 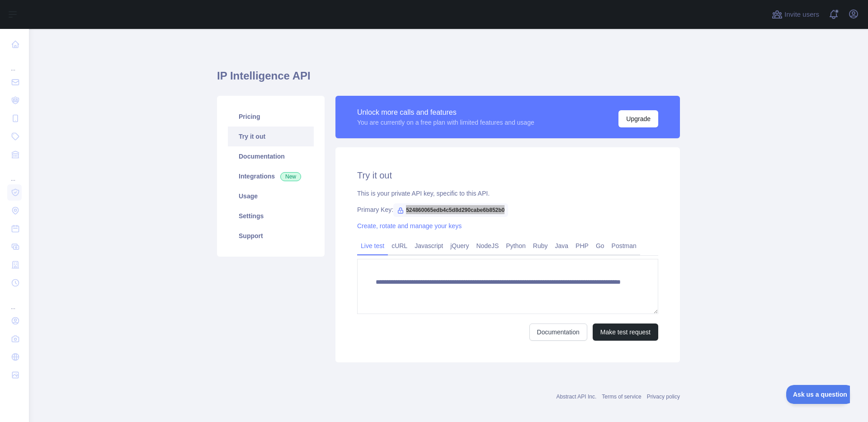 I want to click on a: Ruby, so click(x=540, y=246).